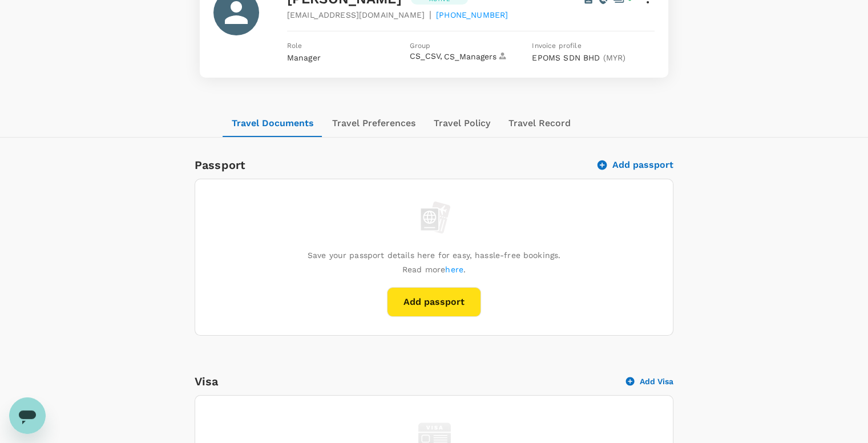 The width and height of the screenshot is (868, 443). Describe the element at coordinates (220, 165) in the screenshot. I see `h6: Passport` at that location.